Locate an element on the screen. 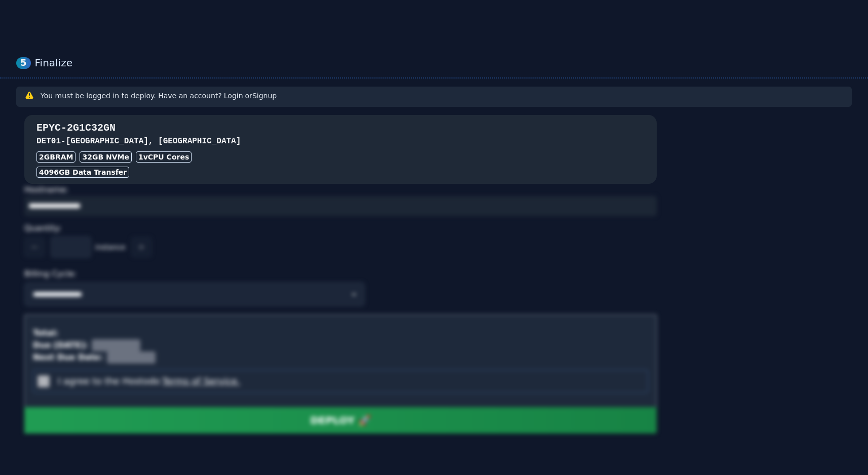 The image size is (868, 475). div: 2GB RAM is located at coordinates (56, 157).